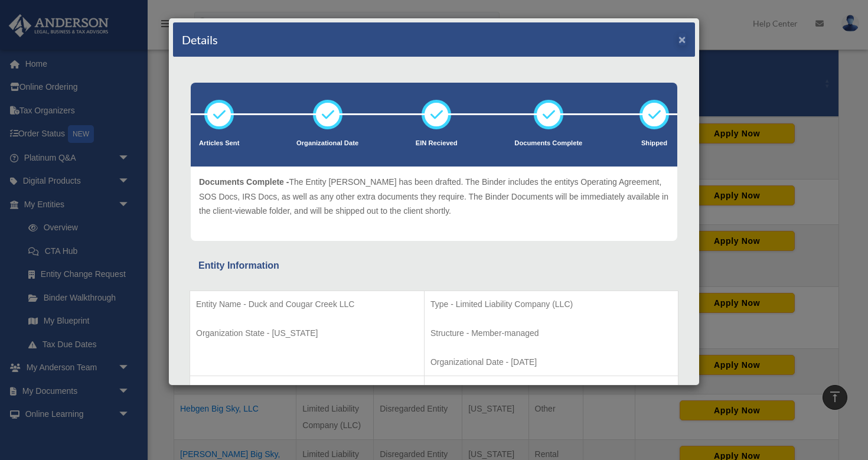 The height and width of the screenshot is (460, 868). I want to click on div: Entity Information, so click(434, 265).